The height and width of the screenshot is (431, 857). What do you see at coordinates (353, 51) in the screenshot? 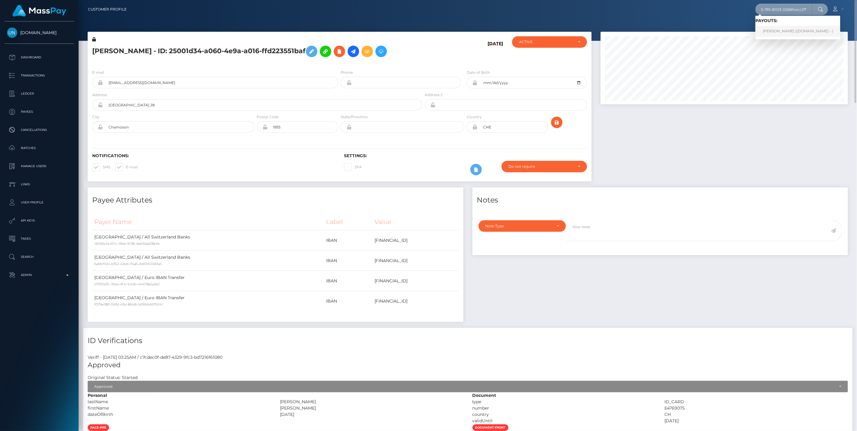
I see `a: Initiate Payout` at bounding box center [353, 51].